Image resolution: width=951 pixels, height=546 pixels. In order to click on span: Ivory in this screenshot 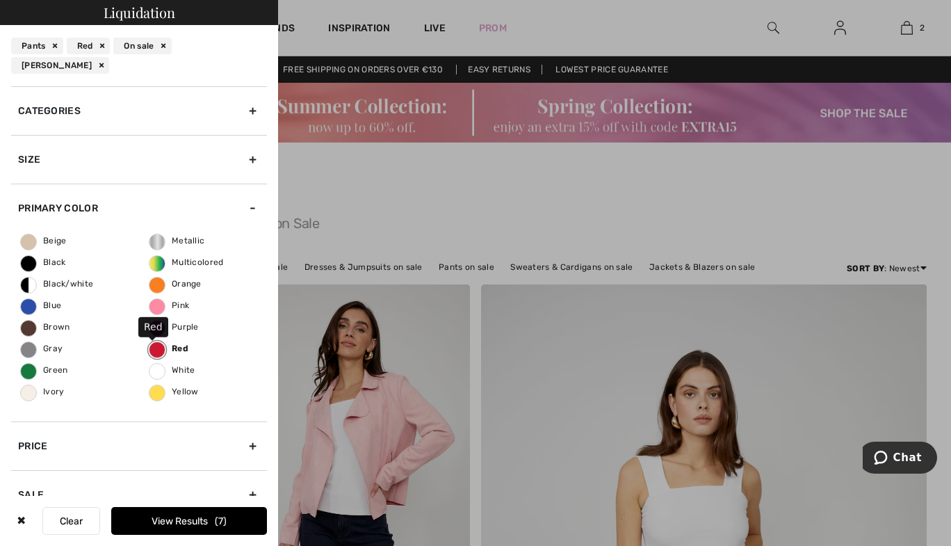, I will do `click(42, 391)`.